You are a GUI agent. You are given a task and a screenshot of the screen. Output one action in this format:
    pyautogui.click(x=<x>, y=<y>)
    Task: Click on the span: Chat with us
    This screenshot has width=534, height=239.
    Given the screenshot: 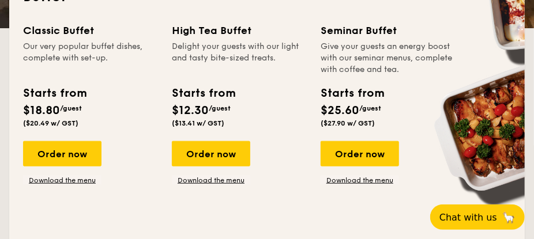 What is the action you would take?
    pyautogui.click(x=468, y=217)
    